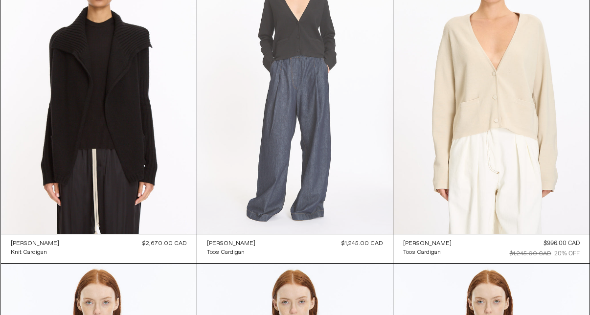  What do you see at coordinates (29, 252) in the screenshot?
I see `div: Knit Cardigan` at bounding box center [29, 252].